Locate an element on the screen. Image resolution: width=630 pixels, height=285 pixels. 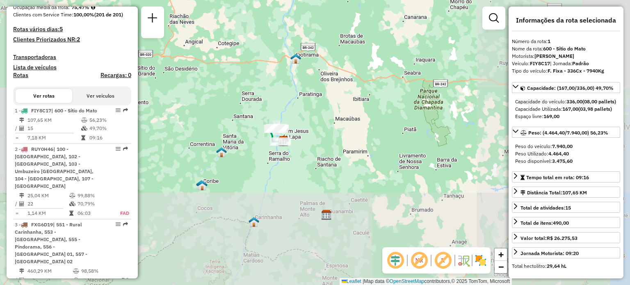
a: Capacidade: (167,00/336,00) 49,70% is located at coordinates (566, 87).